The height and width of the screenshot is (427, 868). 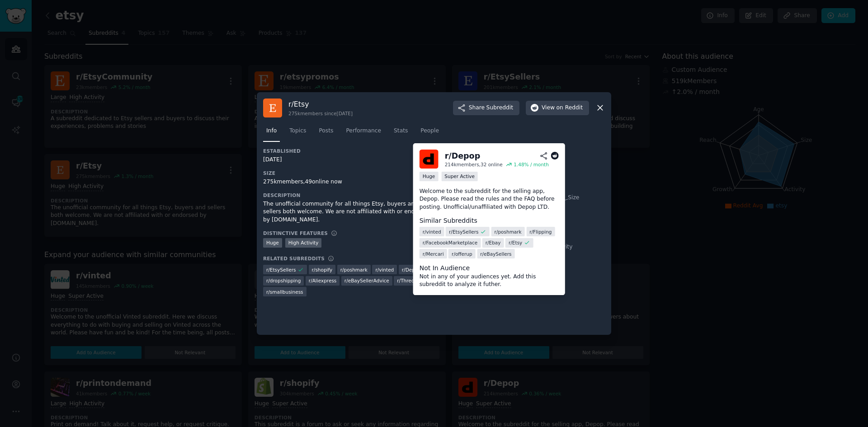 What do you see at coordinates (326, 133) in the screenshot?
I see `a: Posts` at bounding box center [326, 133].